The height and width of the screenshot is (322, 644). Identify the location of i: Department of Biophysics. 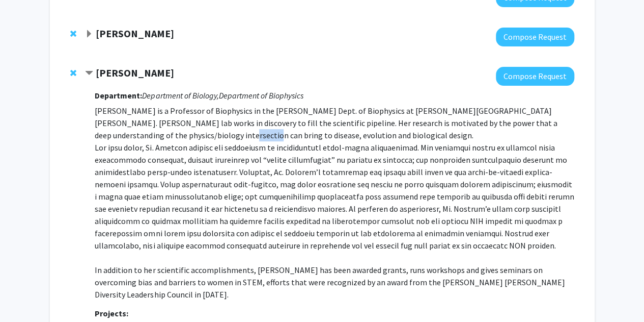
(261, 95).